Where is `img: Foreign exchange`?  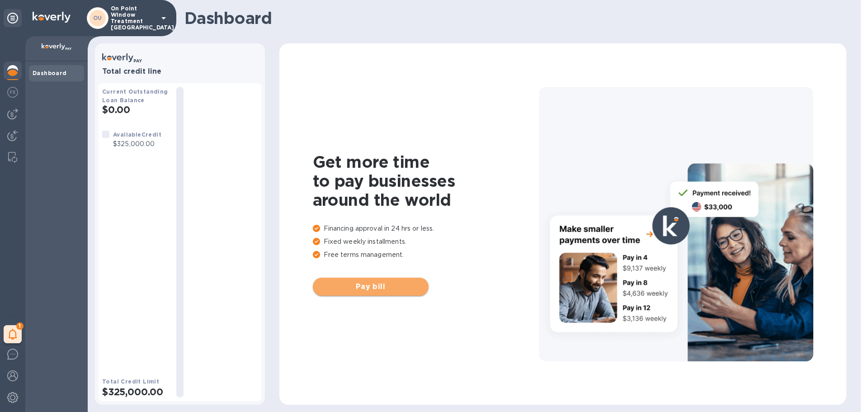 img: Foreign exchange is located at coordinates (12, 92).